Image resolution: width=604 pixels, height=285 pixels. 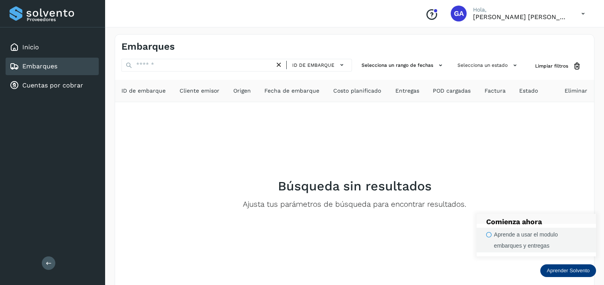 I want to click on div: Cuentas por cobrar, so click(x=52, y=86).